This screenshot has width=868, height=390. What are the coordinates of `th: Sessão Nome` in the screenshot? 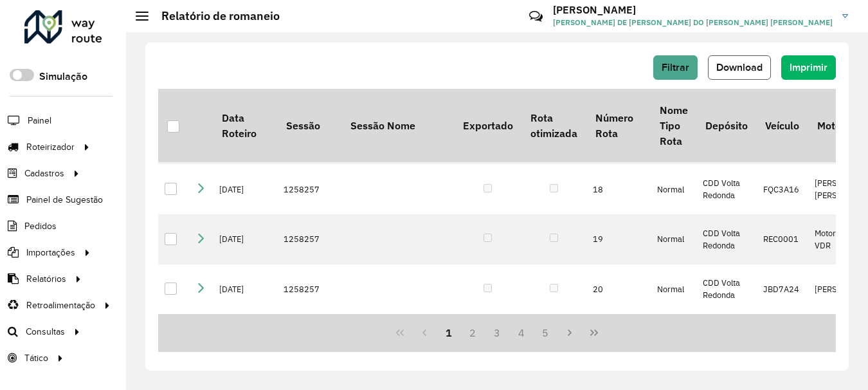 It's located at (397, 125).